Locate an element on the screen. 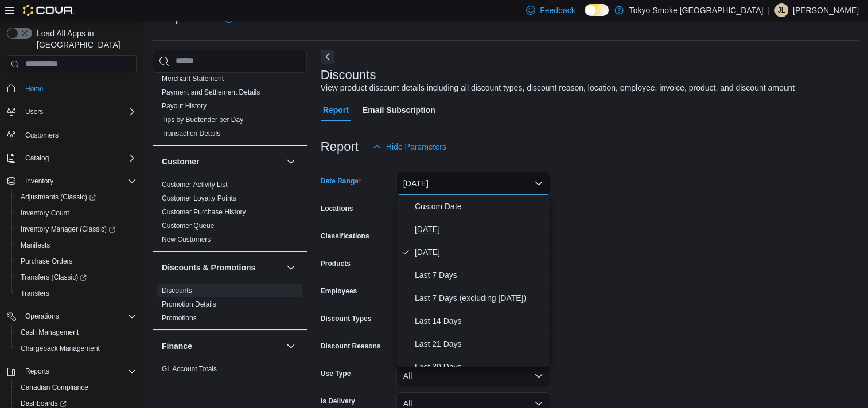 Image resolution: width=868 pixels, height=408 pixels. span: Customer Loyalty Points is located at coordinates (199, 198).